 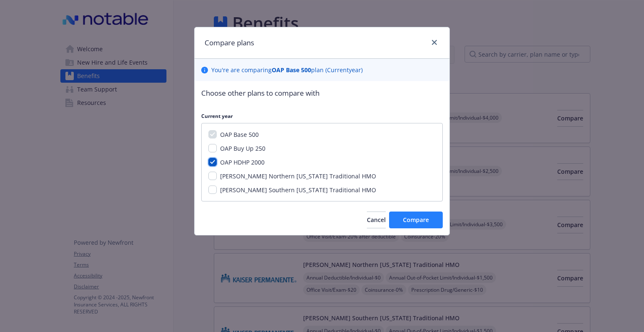 I want to click on span: Compare, so click(x=416, y=220).